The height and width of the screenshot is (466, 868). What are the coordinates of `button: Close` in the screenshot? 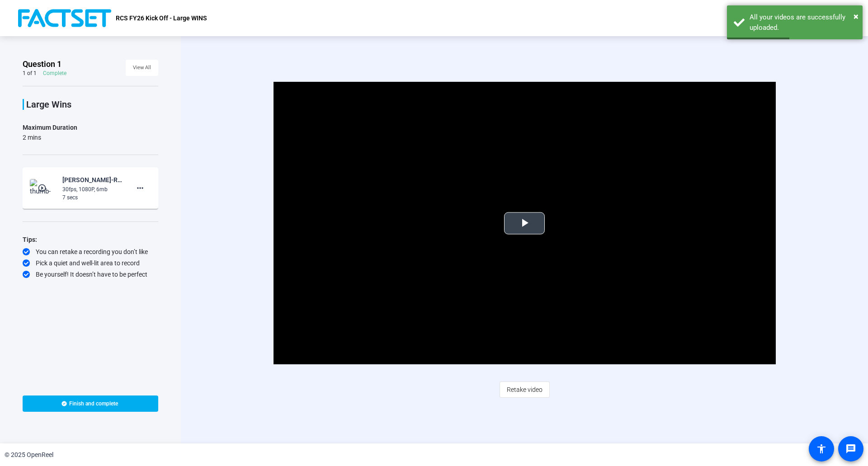 It's located at (856, 16).